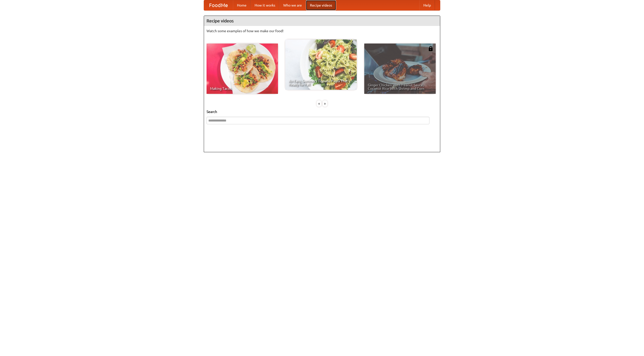 Image resolution: width=644 pixels, height=356 pixels. What do you see at coordinates (242, 5) in the screenshot?
I see `a: Home` at bounding box center [242, 5].